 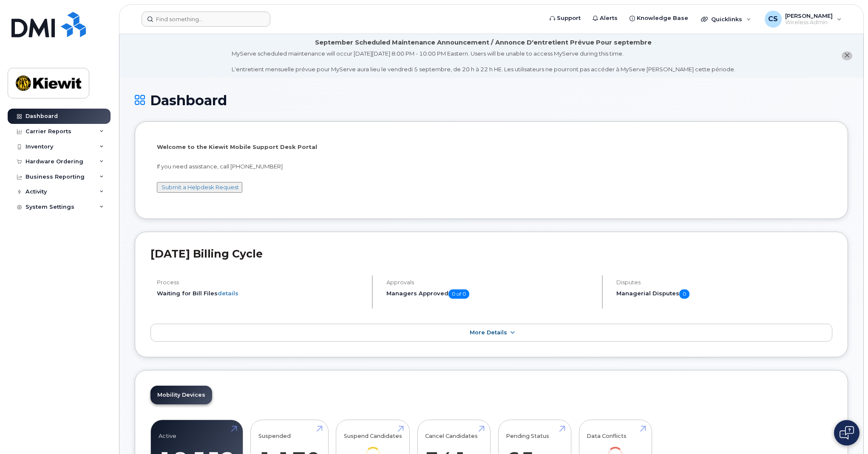 I want to click on span: More Details, so click(x=488, y=332).